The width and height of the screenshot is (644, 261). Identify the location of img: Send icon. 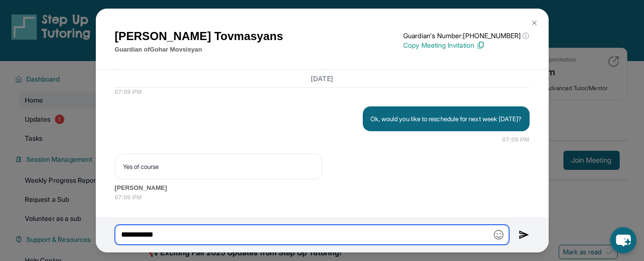
(524, 235).